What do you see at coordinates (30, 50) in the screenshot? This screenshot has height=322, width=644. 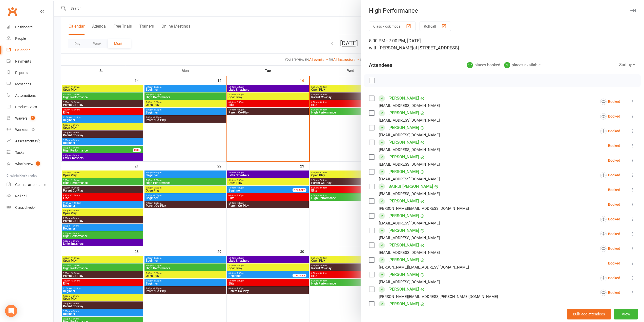 I see `a: Calendar` at bounding box center [30, 50].